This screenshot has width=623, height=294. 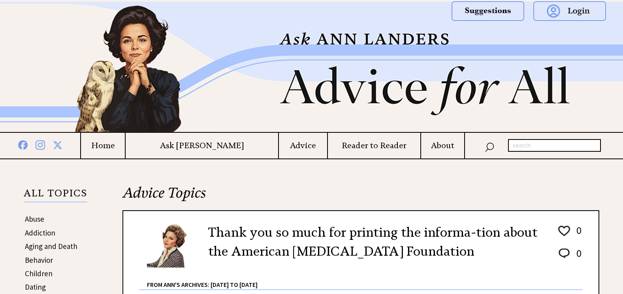 I want to click on img: message_round%202.png, so click(x=564, y=253).